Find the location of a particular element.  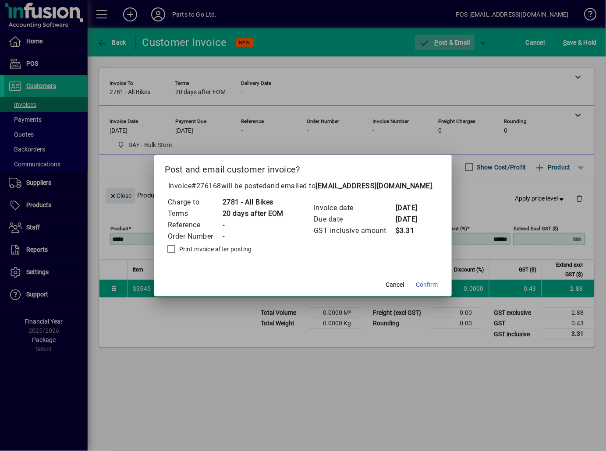

span: Confirm is located at coordinates (427, 285).